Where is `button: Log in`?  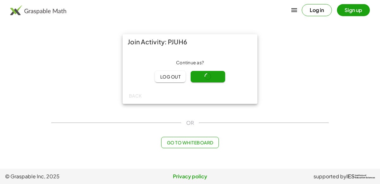
button: Log in is located at coordinates (316, 10).